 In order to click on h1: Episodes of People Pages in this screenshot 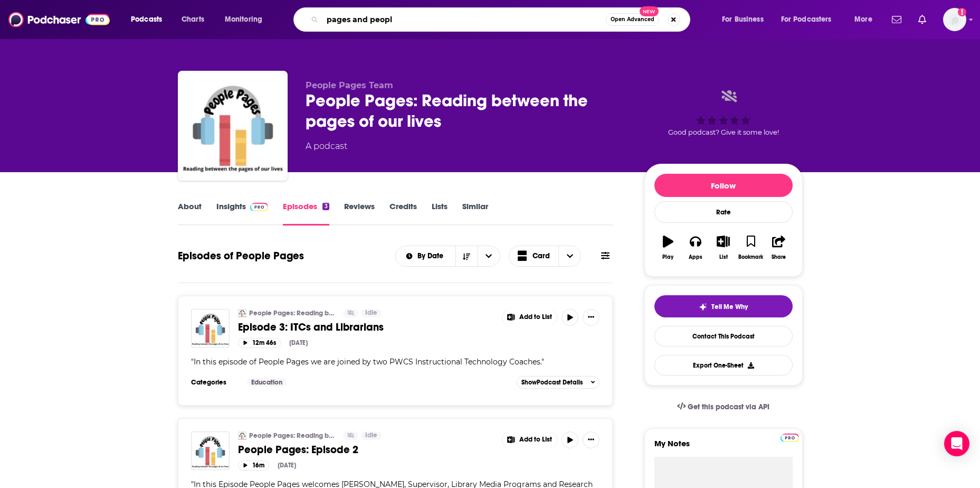, I will do `click(241, 256)`.